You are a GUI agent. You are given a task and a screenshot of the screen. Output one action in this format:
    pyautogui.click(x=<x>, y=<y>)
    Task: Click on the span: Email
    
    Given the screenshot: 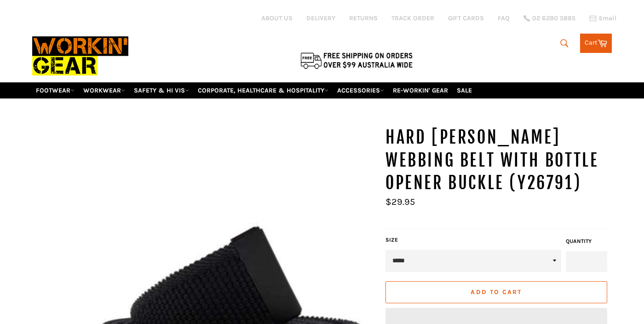 What is the action you would take?
    pyautogui.click(x=607, y=19)
    